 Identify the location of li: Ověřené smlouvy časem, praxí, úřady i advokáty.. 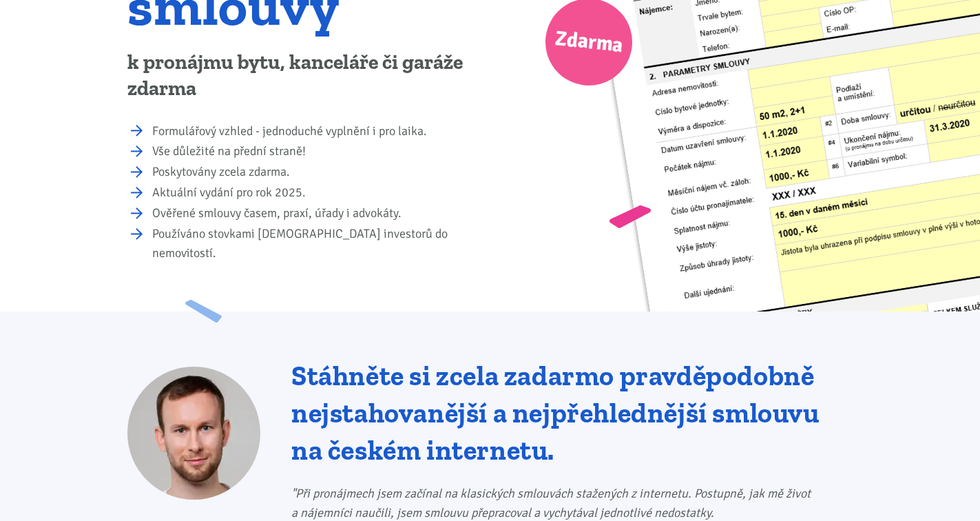
(316, 214).